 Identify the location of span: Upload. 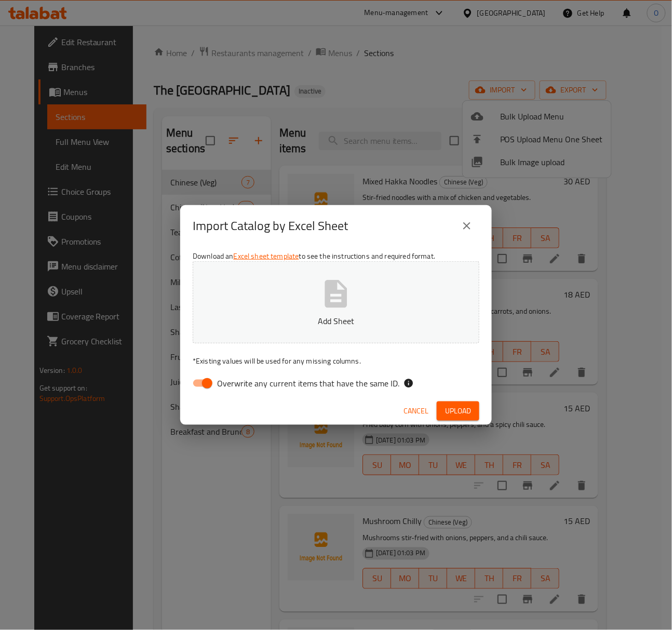
(458, 411).